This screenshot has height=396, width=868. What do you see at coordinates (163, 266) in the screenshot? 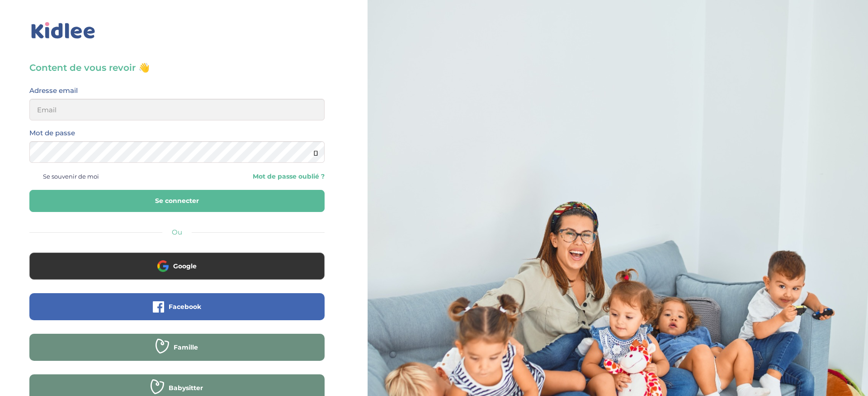
I see `img: google.png` at bounding box center [163, 266].